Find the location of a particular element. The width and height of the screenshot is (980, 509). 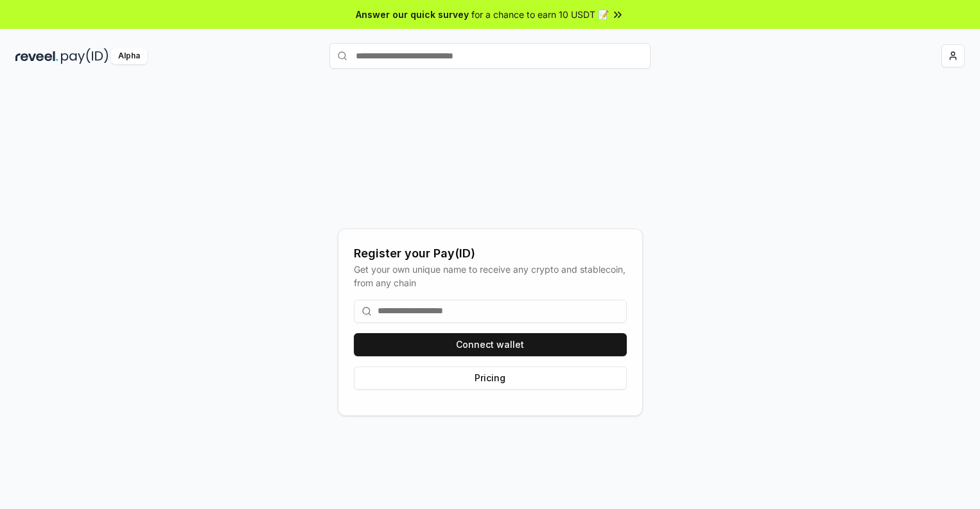

div: Alpha is located at coordinates (129, 56).